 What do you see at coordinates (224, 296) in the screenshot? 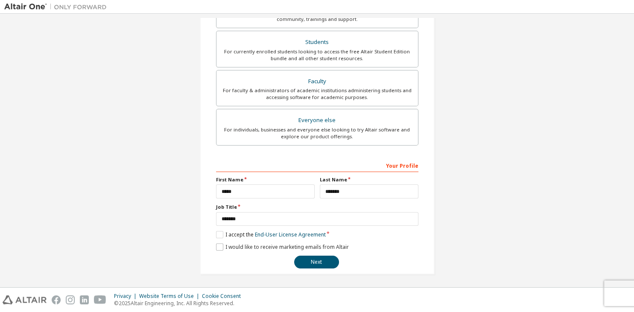
I see `div: Cookie Consent` at bounding box center [224, 296].